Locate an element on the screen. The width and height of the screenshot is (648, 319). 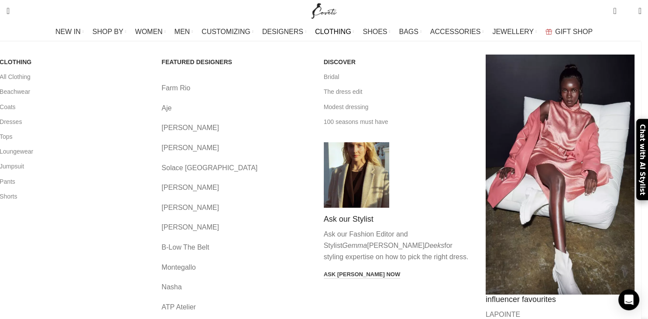
a: Site logo is located at coordinates (324, 10).